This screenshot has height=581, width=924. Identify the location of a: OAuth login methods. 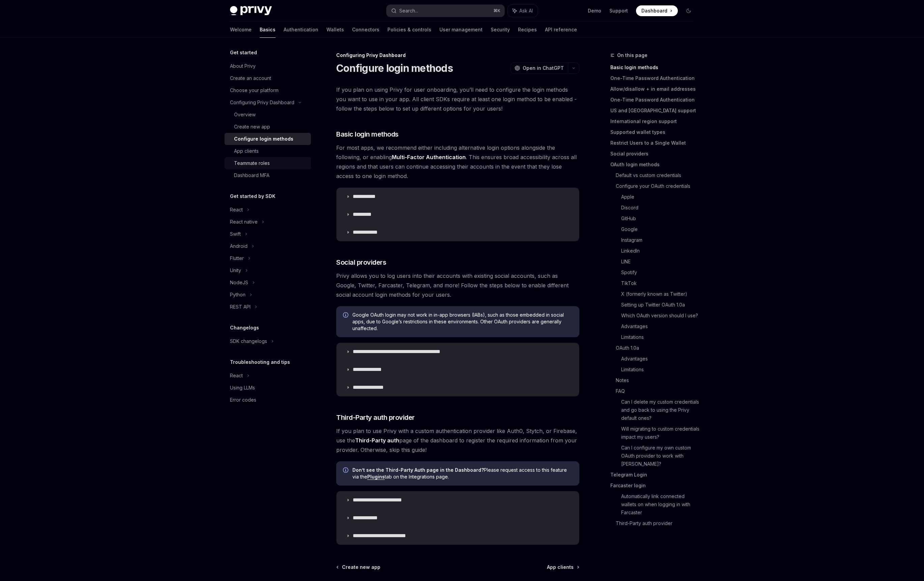
(655, 164).